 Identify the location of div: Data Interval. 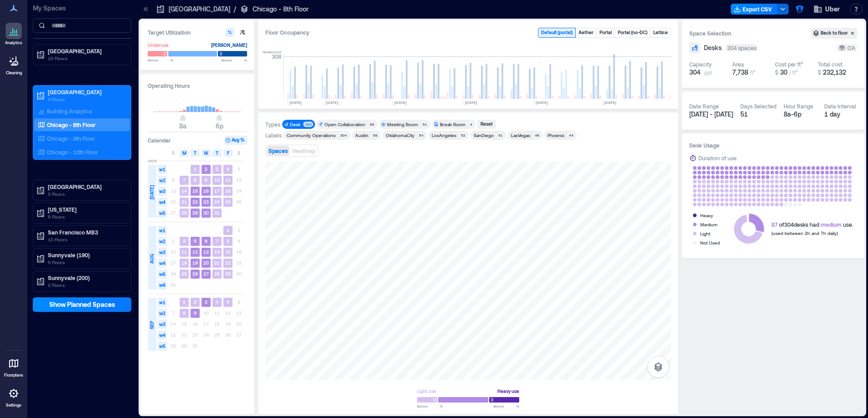
(840, 106).